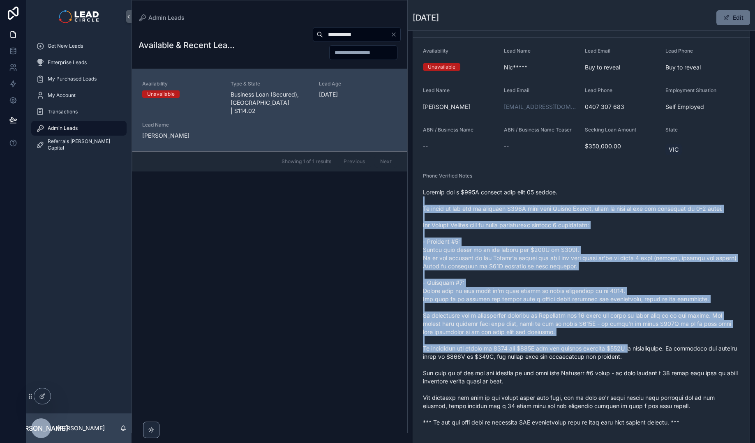  What do you see at coordinates (537, 129) in the screenshot?
I see `span: ABN / Business Name Teaser` at bounding box center [537, 129].